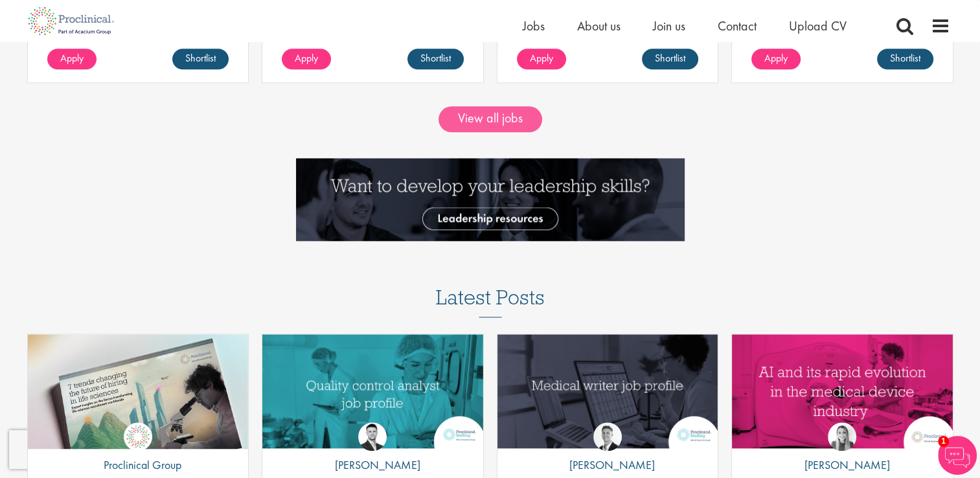 This screenshot has width=980, height=478. I want to click on span: Contact, so click(737, 26).